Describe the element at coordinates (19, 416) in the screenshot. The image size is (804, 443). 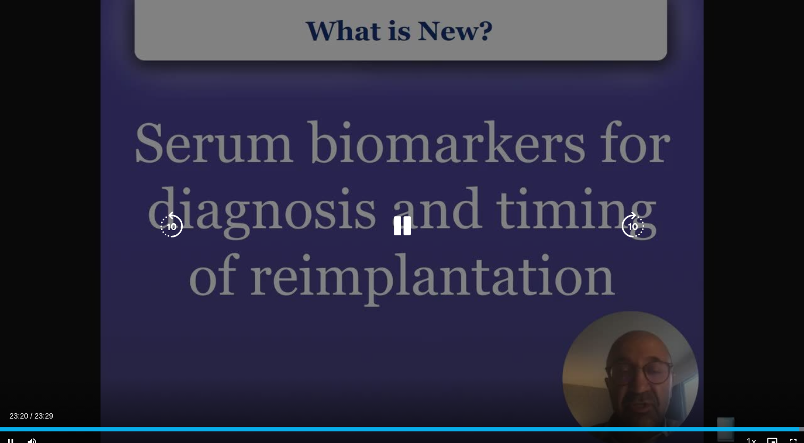
I see `span: 23:20` at that location.